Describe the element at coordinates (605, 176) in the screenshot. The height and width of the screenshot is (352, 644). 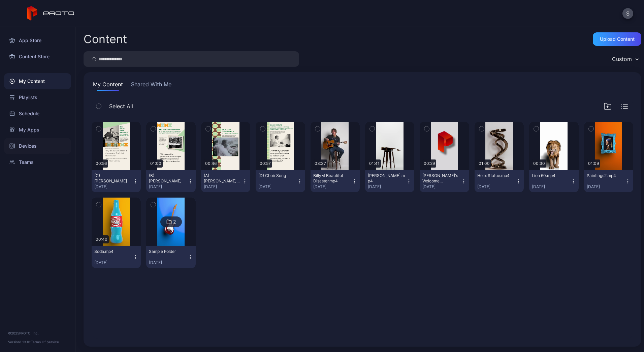
I see `div: Paintings2.mp4` at that location.